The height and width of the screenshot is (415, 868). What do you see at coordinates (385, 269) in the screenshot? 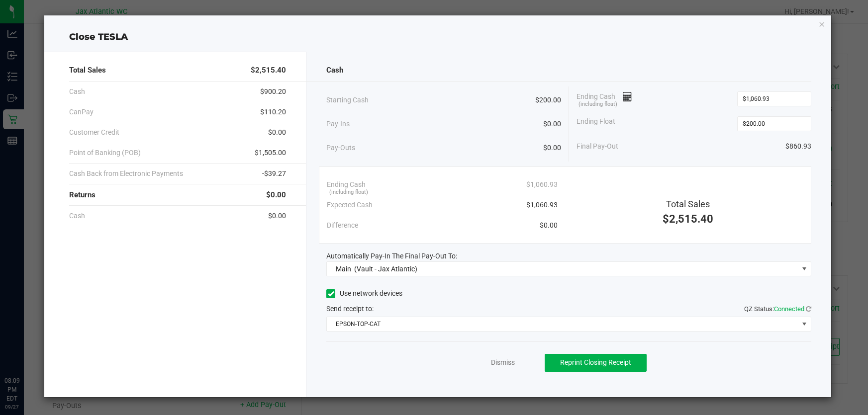
I see `span: (Vault - Jax Atlantic)` at bounding box center [385, 269].